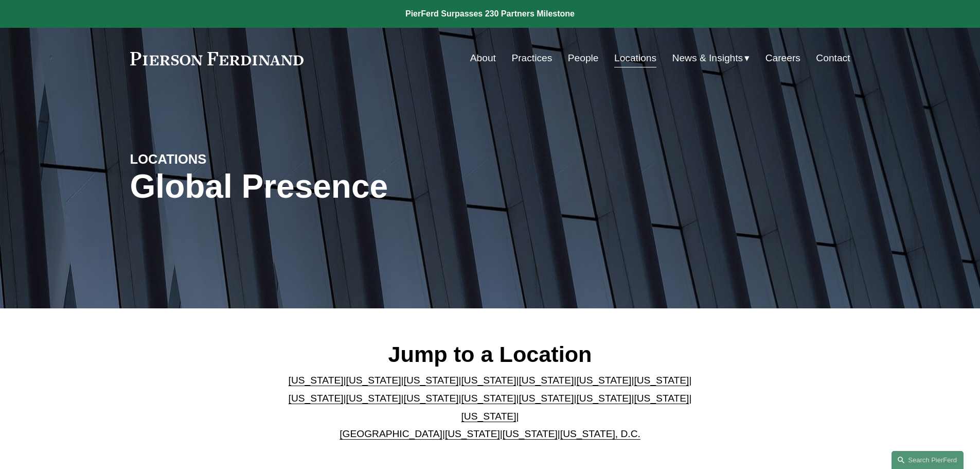 This screenshot has width=980, height=469. What do you see at coordinates (490, 354) in the screenshot?
I see `h2: Jump to a Location` at bounding box center [490, 354].